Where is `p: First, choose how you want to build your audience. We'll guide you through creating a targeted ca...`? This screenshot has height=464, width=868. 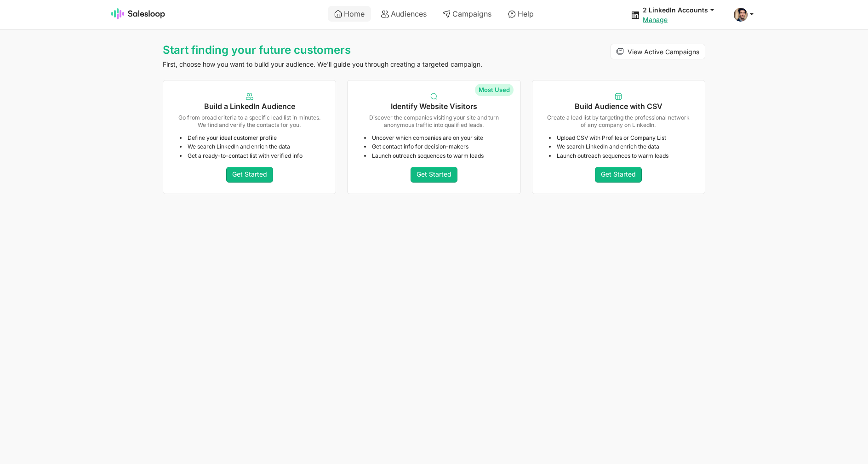 p: First, choose how you want to build your audience. We'll guide you through creating a targeted ca... is located at coordinates (341, 64).